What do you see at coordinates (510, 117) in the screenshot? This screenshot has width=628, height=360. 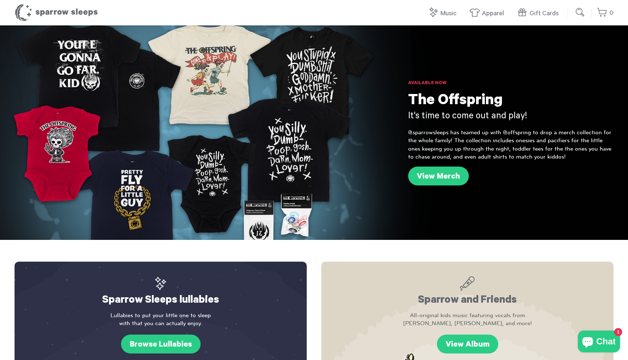 I see `h3: It's time to come out and play!` at bounding box center [510, 117].